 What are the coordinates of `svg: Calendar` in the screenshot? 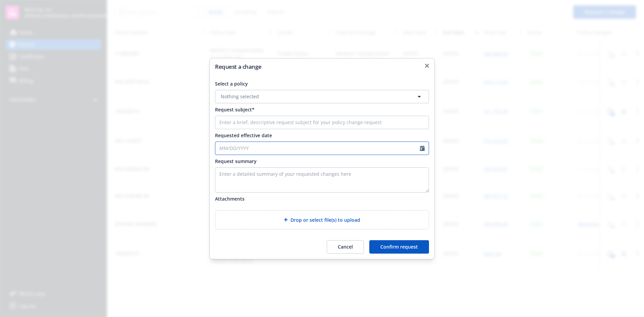 It's located at (422, 148).